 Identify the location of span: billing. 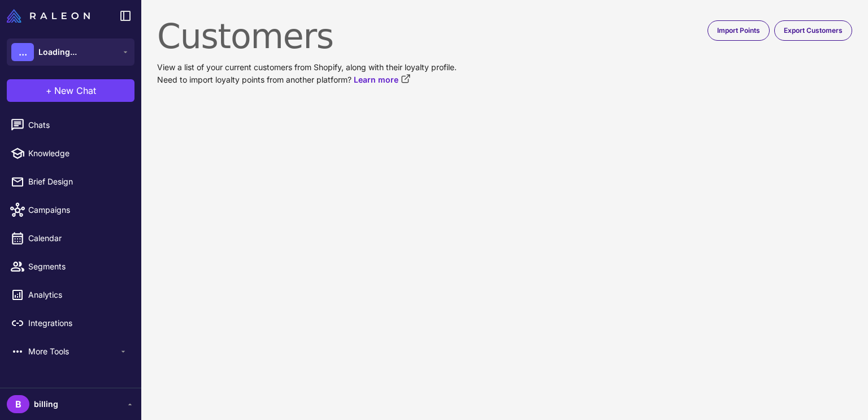
(46, 404).